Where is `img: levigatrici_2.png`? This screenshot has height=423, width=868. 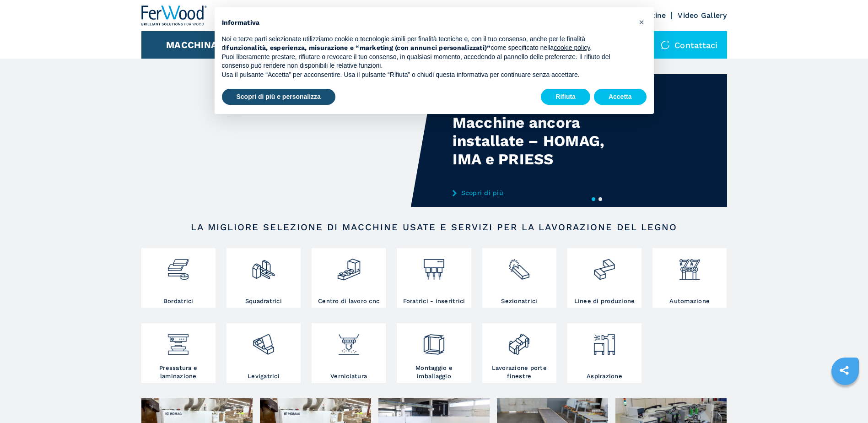 img: levigatrici_2.png is located at coordinates (263, 341).